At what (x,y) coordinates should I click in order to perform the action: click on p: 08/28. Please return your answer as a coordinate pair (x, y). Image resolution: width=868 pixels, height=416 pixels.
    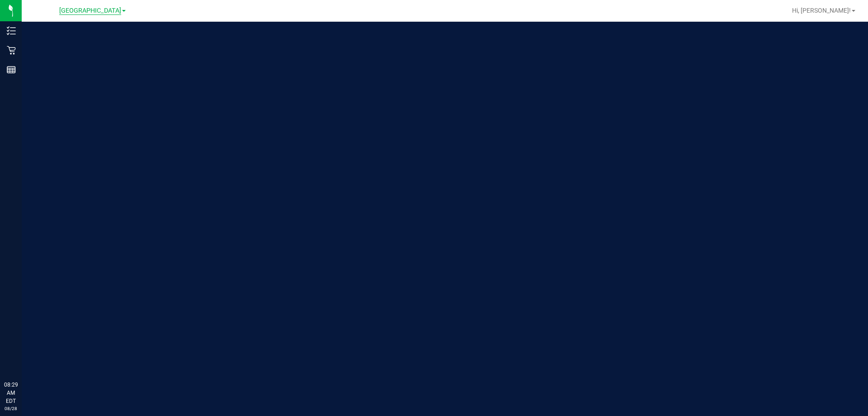
    Looking at the image, I should click on (11, 408).